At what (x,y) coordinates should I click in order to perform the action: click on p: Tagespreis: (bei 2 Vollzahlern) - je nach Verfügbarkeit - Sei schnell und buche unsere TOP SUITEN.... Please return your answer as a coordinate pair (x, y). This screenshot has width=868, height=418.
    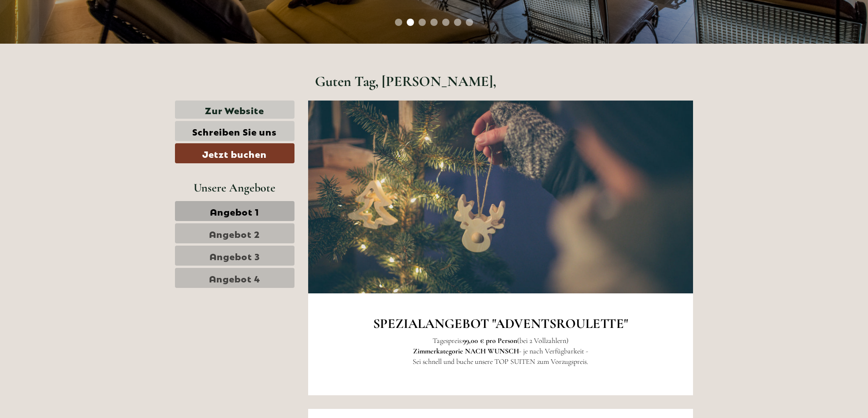
    Looking at the image, I should click on (501, 356).